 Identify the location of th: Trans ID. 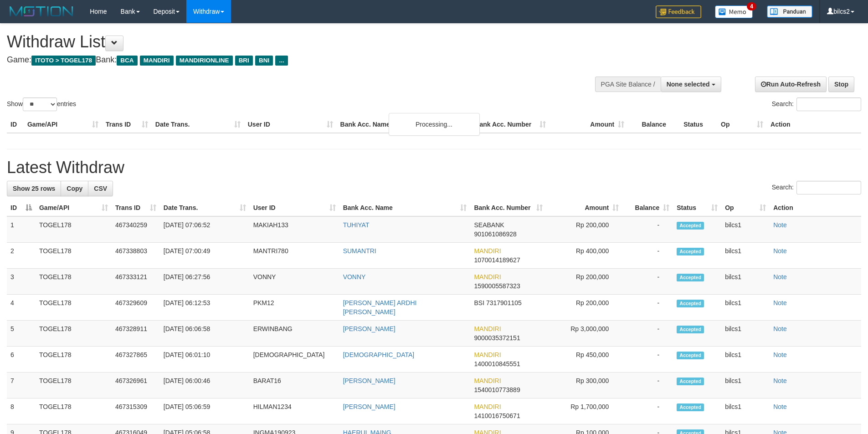
(127, 124).